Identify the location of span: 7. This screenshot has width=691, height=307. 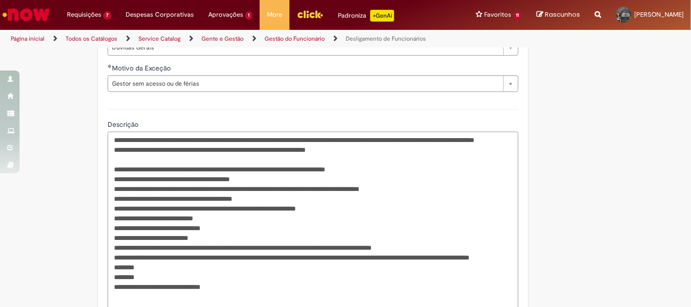
(107, 15).